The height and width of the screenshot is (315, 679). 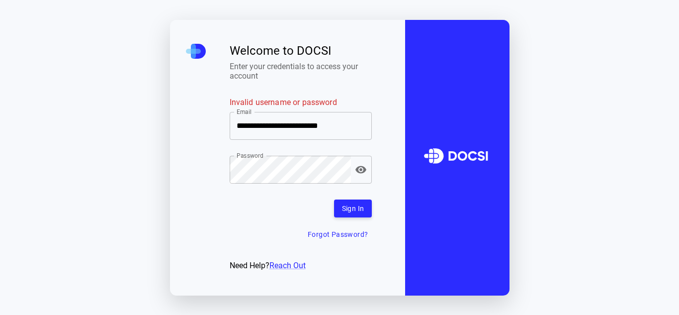 I want to click on label: Password, so click(x=249, y=155).